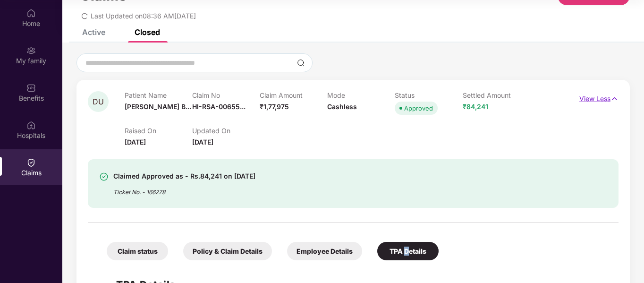 The height and width of the screenshot is (283, 644). Describe the element at coordinates (104, 177) in the screenshot. I see `img: svg+xml;base64,PHN2ZyBpZD0iU3VjY2Vzcy0zMngzMiIgeG1sbnM9Imh0dHA6Ly93d3cudzMub3JnLzIwMDAvc3ZnIiB3aW...` at that location.